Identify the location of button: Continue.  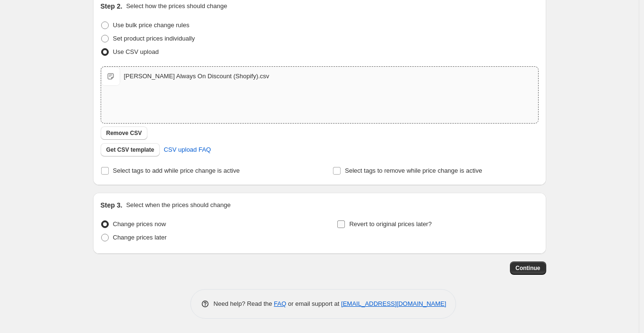
(528, 268).